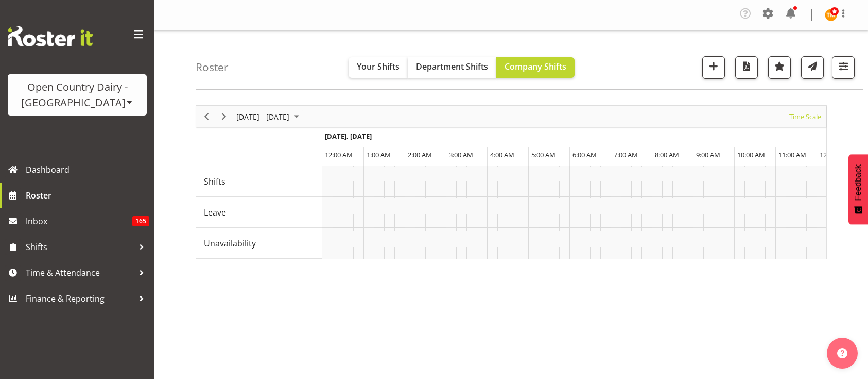  I want to click on span: 5:00 AM, so click(543, 155).